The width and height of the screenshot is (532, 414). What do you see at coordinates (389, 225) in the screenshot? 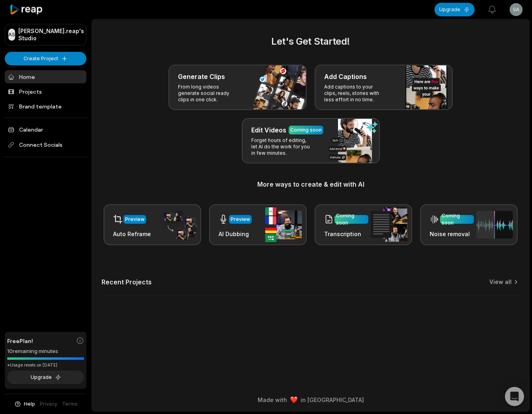
I see `img: transcription.png` at bounding box center [389, 225].